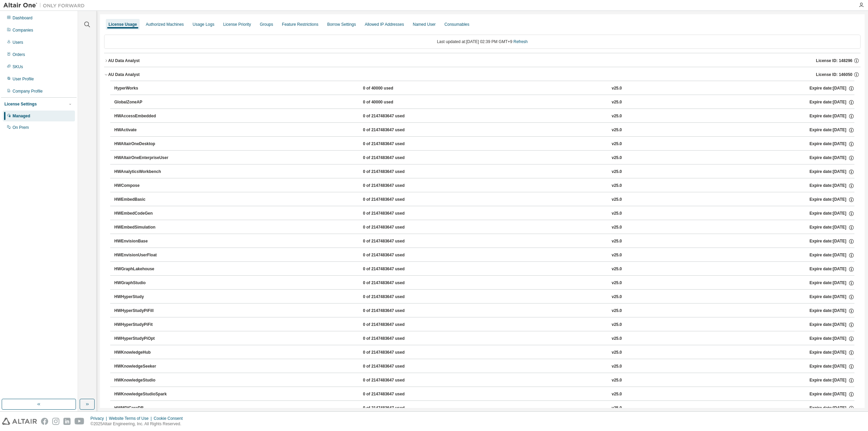 This screenshot has width=868, height=431. What do you see at coordinates (145, 283) in the screenshot?
I see `div: HWGraphStudio` at bounding box center [145, 283].